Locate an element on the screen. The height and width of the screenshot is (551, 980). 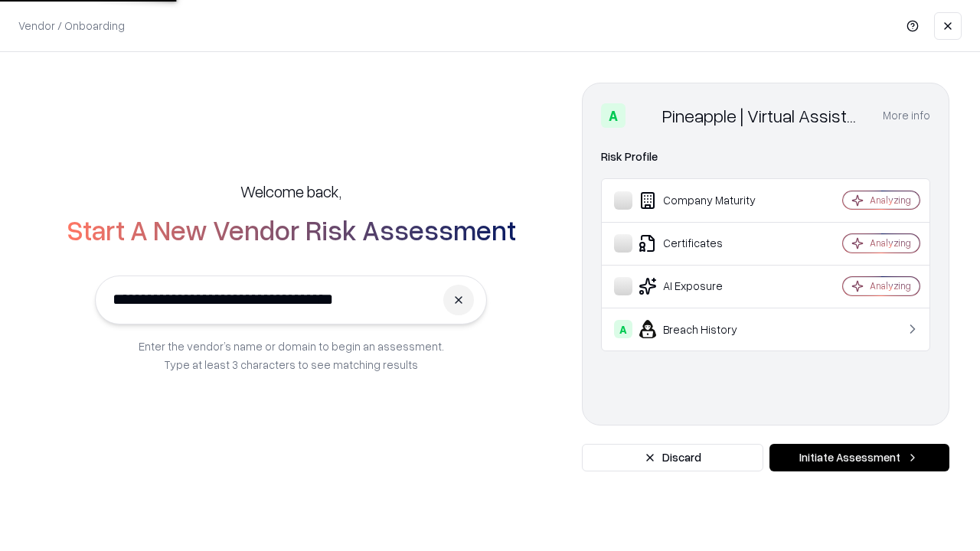
h5: Welcome back, is located at coordinates (291, 192).